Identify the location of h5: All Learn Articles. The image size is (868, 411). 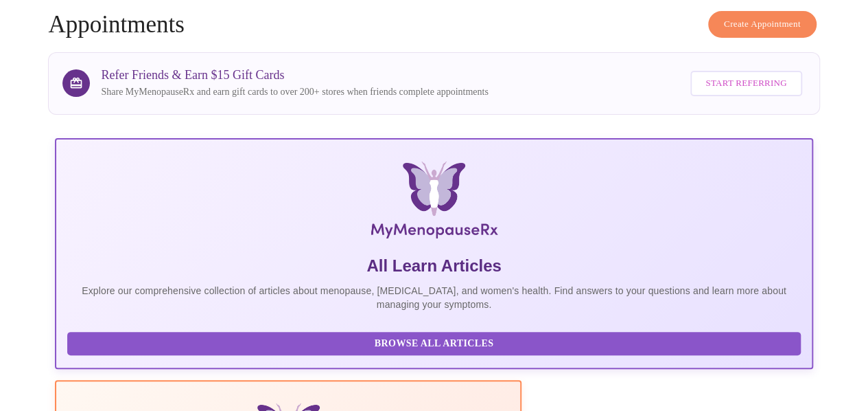
(433, 265).